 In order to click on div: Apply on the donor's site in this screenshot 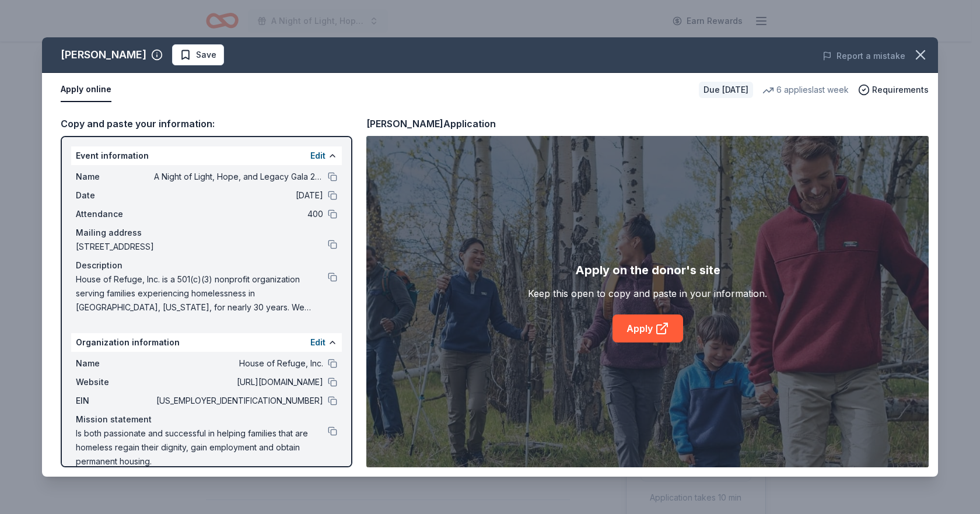, I will do `click(647, 270)`.